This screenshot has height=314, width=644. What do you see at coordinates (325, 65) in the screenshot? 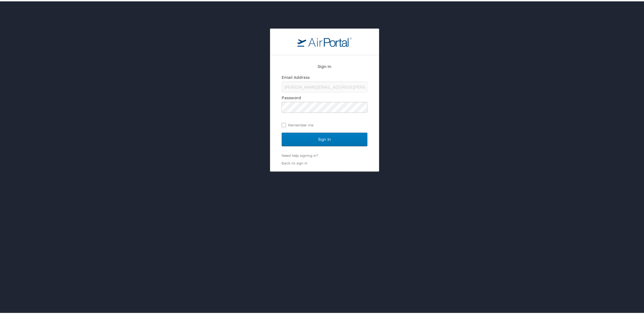
I see `h2: Sign In` at bounding box center [325, 65].